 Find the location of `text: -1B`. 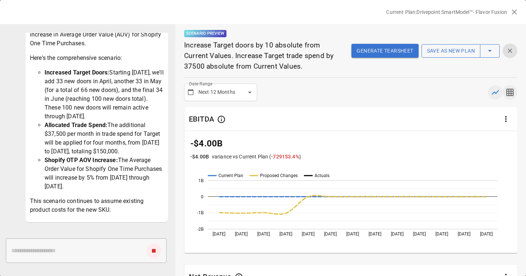

text: -1B is located at coordinates (200, 213).